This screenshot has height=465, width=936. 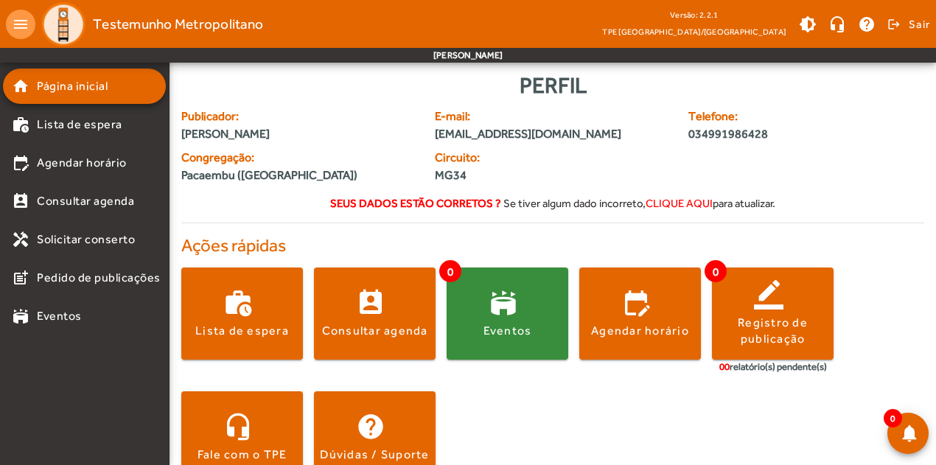 I want to click on mat-icon: post_add, so click(x=21, y=278).